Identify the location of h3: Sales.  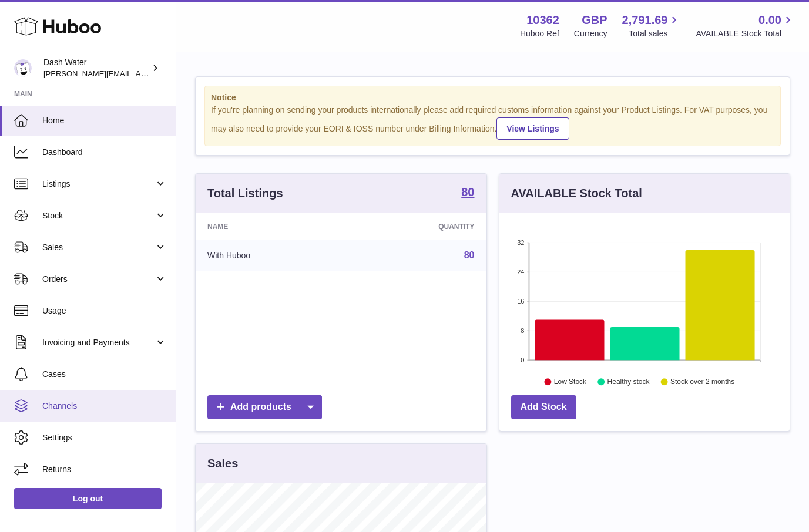
(222, 463).